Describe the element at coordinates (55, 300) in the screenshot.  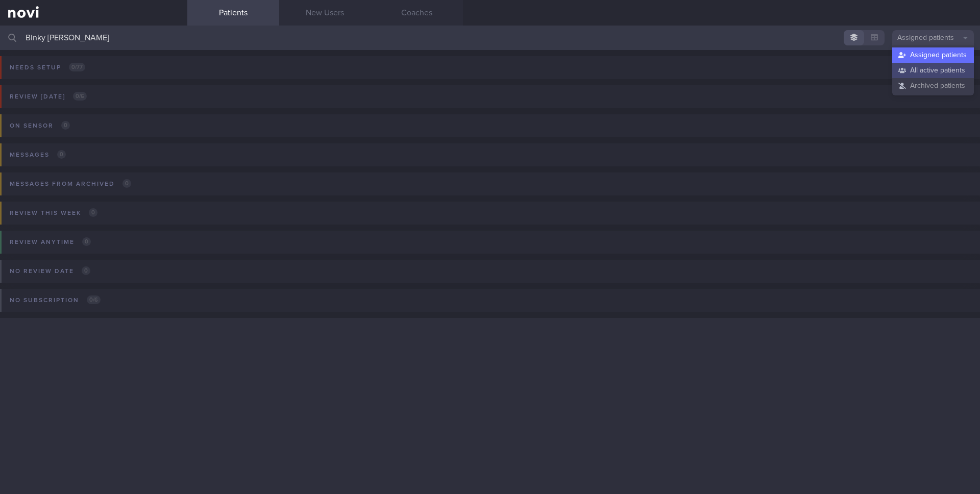
I see `div: No subscription` at that location.